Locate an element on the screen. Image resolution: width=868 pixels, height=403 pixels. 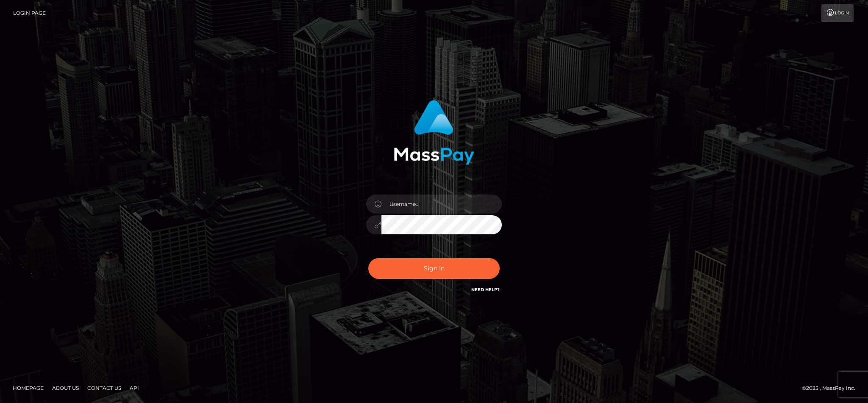
a: API is located at coordinates (134, 388).